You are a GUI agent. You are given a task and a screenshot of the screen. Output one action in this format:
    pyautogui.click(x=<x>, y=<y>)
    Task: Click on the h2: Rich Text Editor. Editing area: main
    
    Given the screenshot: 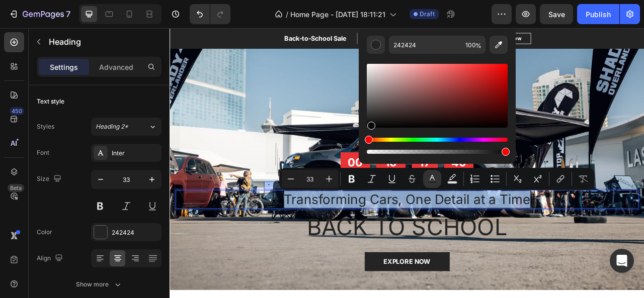 What is the action you would take?
    pyautogui.click(x=302, y=218)
    